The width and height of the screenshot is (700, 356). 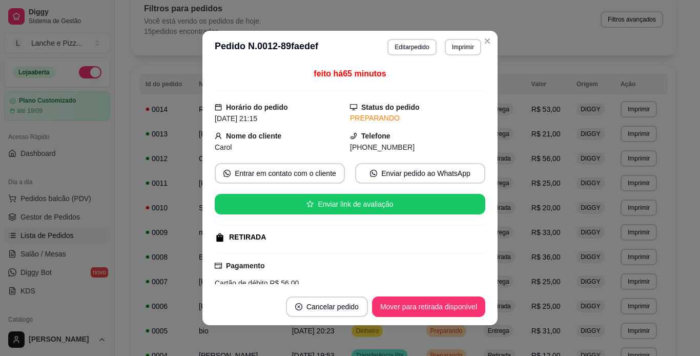 What do you see at coordinates (350, 204) in the screenshot?
I see `button: starEnviar link de avaliação` at bounding box center [350, 204].